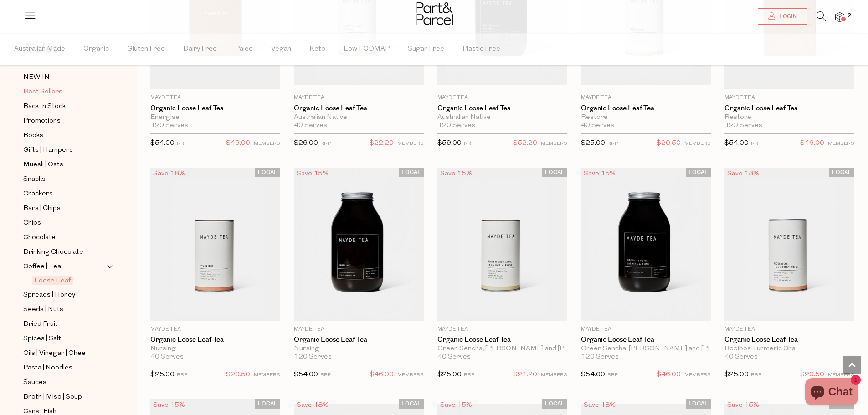 Image resolution: width=868 pixels, height=415 pixels. Describe the element at coordinates (64, 77) in the screenshot. I see `a: NEW IN` at that location.